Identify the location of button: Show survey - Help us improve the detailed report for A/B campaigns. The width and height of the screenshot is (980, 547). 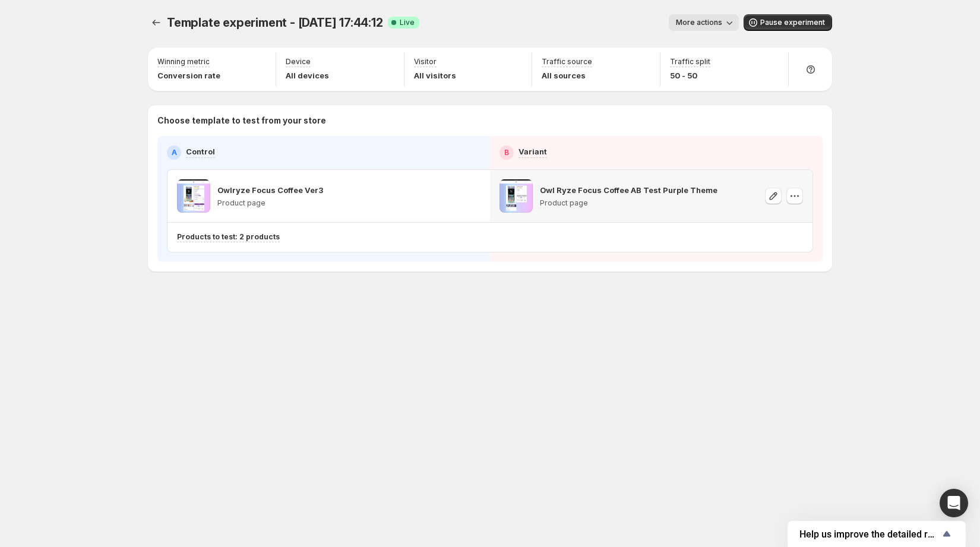
(876, 534).